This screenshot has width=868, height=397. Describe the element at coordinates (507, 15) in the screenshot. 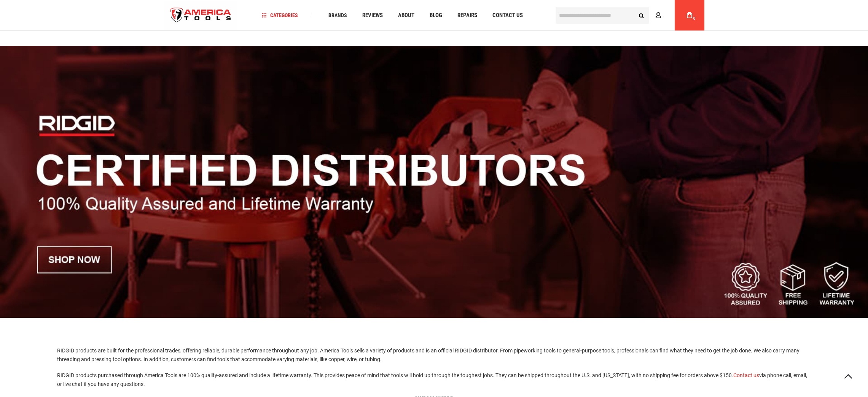

I see `a: Contact Us` at that location.